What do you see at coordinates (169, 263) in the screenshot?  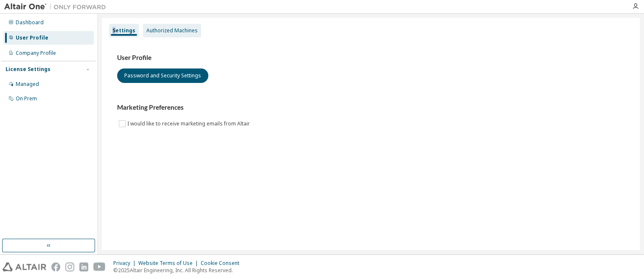 I see `div: Website Terms of Use` at bounding box center [169, 263].